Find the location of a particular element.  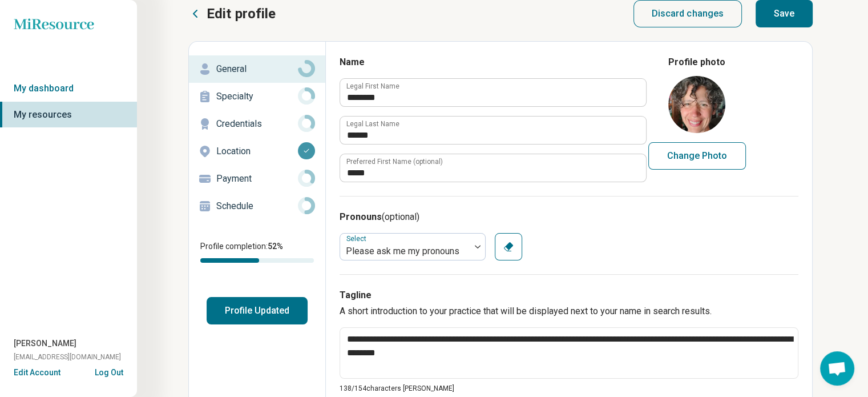

div: Profile completion: is located at coordinates (257, 251).